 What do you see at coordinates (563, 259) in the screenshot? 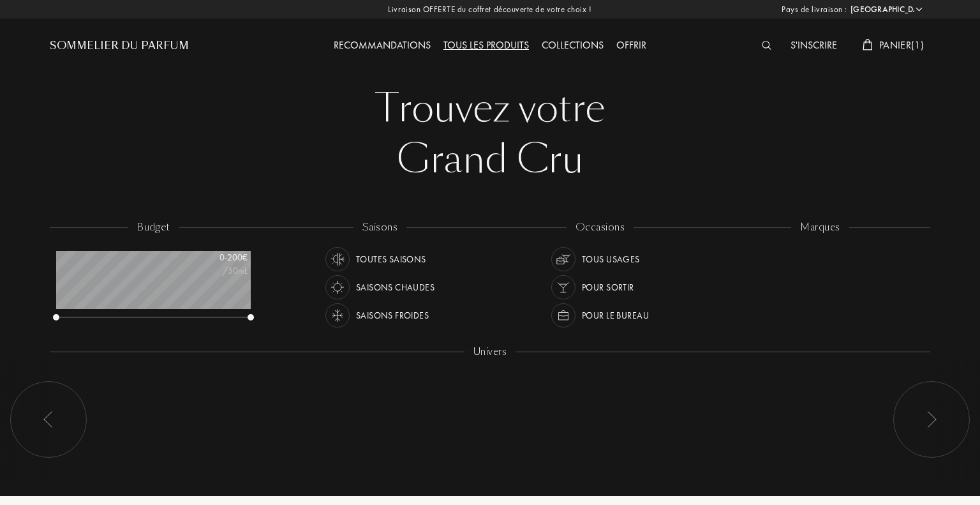
I see `img: usage_occasion_all_white.svg` at bounding box center [563, 259].